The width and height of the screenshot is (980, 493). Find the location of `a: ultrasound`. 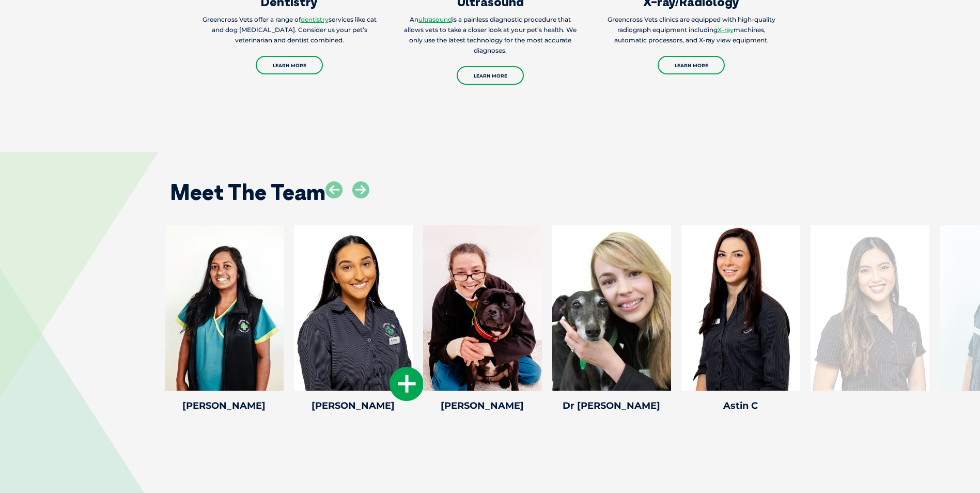

a: ultrasound is located at coordinates (435, 19).